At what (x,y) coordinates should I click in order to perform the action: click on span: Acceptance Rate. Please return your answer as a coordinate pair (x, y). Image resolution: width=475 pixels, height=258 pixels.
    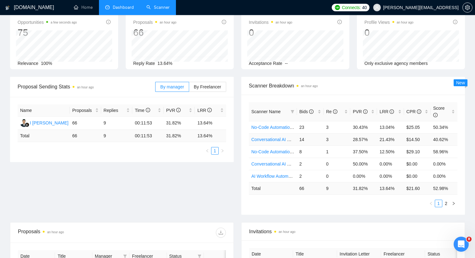
    Looking at the image, I should click on (265, 63).